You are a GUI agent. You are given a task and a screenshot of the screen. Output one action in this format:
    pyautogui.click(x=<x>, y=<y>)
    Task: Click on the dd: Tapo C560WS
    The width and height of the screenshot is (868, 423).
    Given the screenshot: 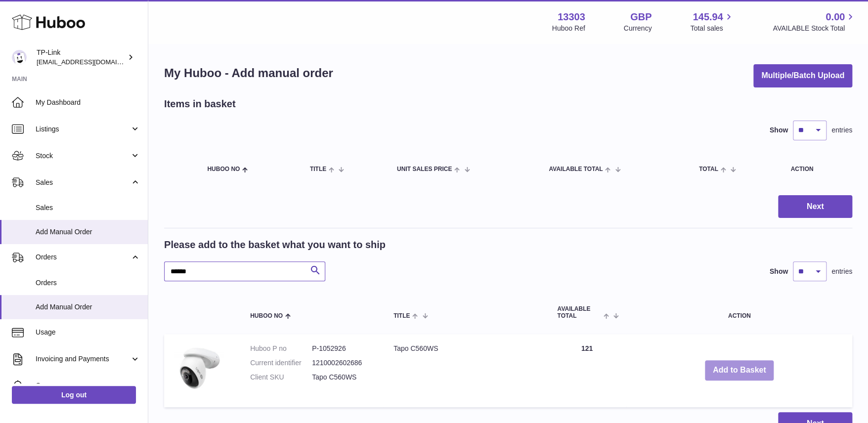 What is the action you would take?
    pyautogui.click(x=343, y=377)
    